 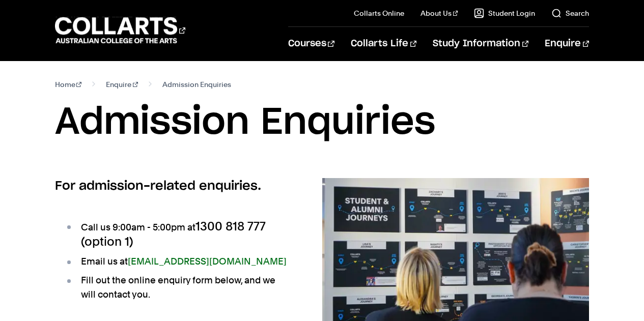 I want to click on a: Study Information, so click(x=481, y=43).